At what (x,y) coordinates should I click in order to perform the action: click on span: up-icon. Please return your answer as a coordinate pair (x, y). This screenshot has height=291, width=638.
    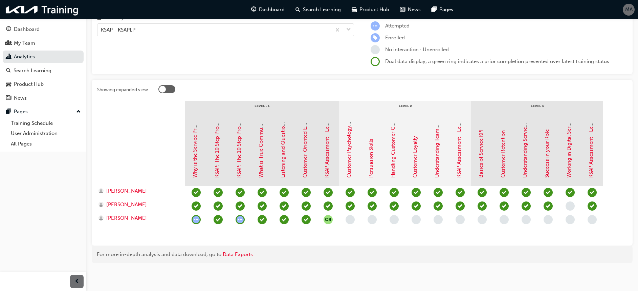
    Looking at the image, I should click on (79, 112).